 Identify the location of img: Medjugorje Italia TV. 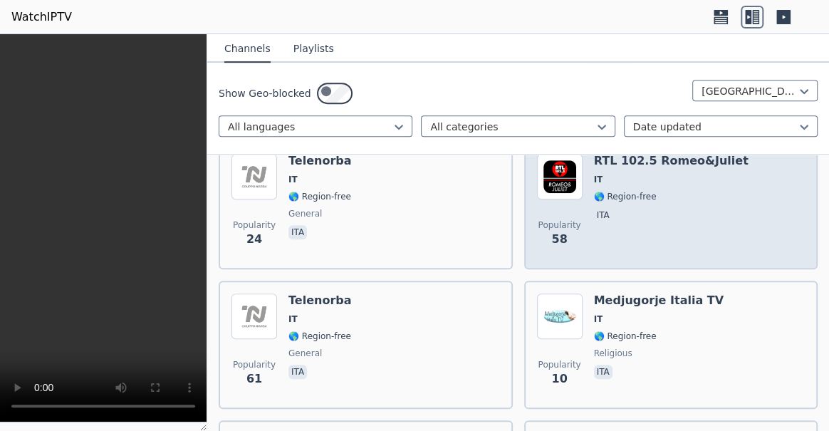
(560, 316).